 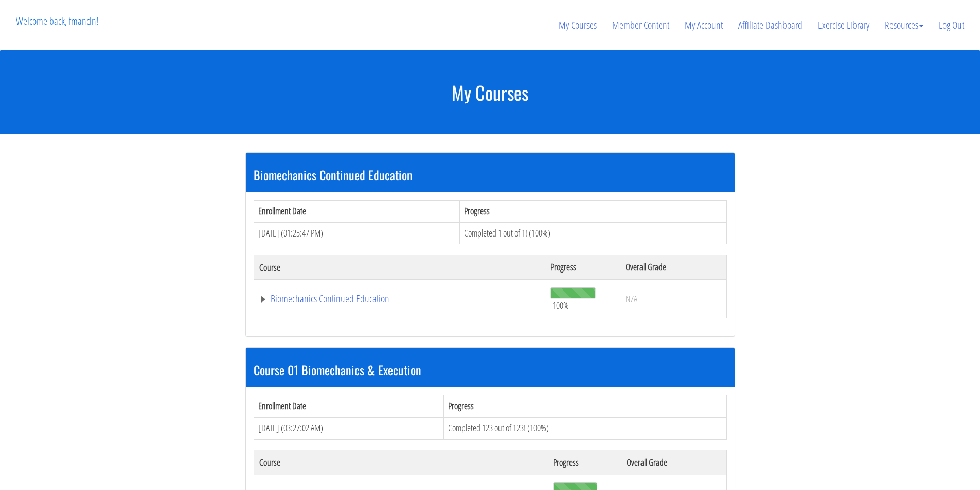 What do you see at coordinates (560, 305) in the screenshot?
I see `span: 100%` at bounding box center [560, 305].